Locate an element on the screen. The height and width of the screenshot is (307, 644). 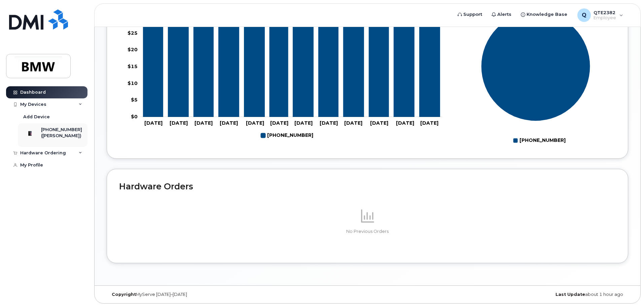
div: QTE2382 is located at coordinates (600, 15).